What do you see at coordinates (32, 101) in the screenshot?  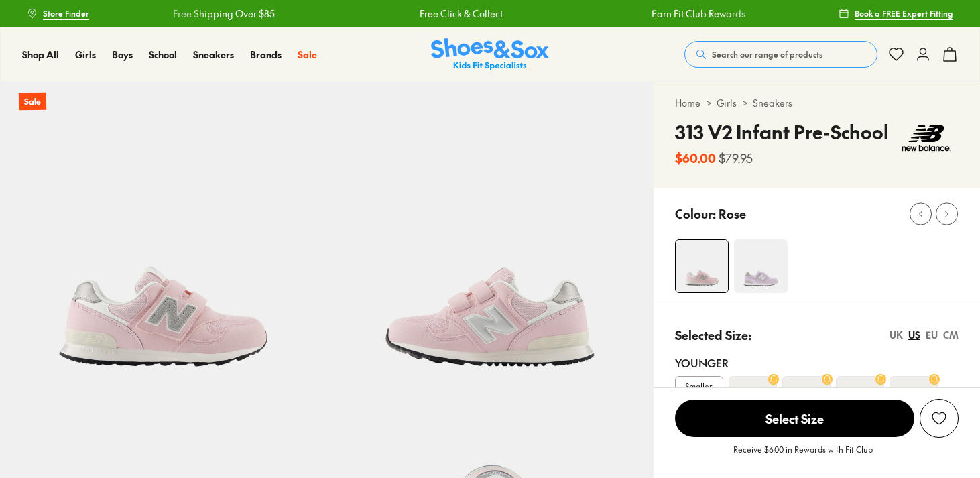 I see `p: Sale` at bounding box center [32, 101].